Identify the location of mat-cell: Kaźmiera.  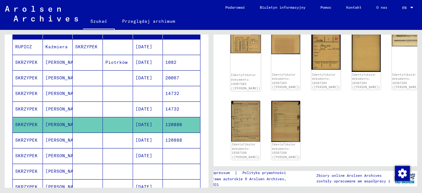
(58, 47).